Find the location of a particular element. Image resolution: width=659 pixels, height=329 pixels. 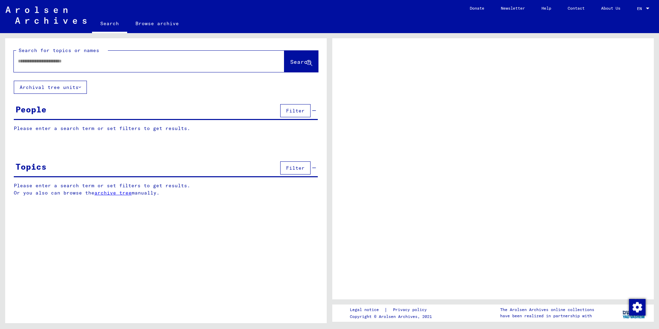

a: archive tree is located at coordinates (113, 193).